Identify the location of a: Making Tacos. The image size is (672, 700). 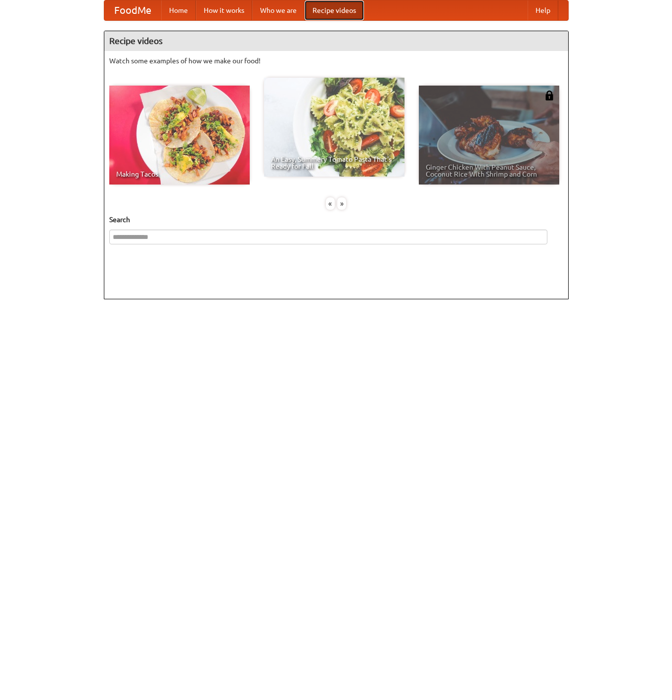
(180, 135).